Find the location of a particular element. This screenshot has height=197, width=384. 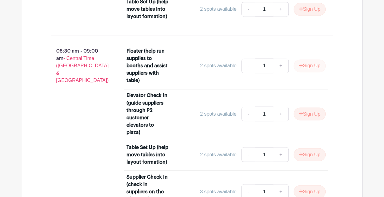

div: Elevator Check In (guide suppliers through P2 customer elevators to plaza) is located at coordinates (148, 114).